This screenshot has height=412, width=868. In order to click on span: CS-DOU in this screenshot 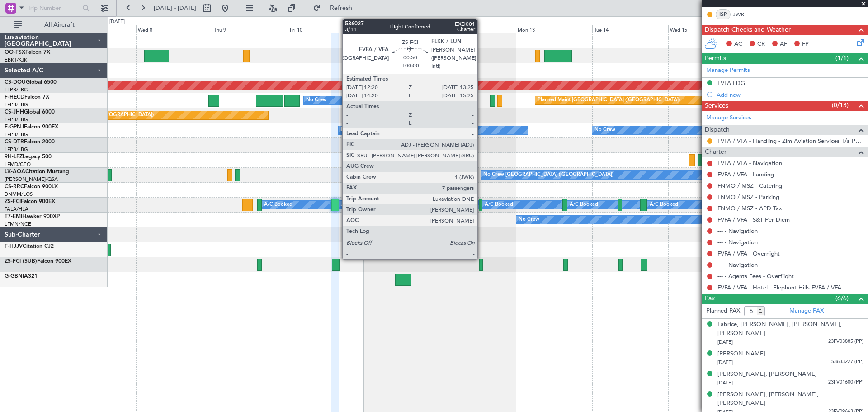, I will do `click(15, 82)`.